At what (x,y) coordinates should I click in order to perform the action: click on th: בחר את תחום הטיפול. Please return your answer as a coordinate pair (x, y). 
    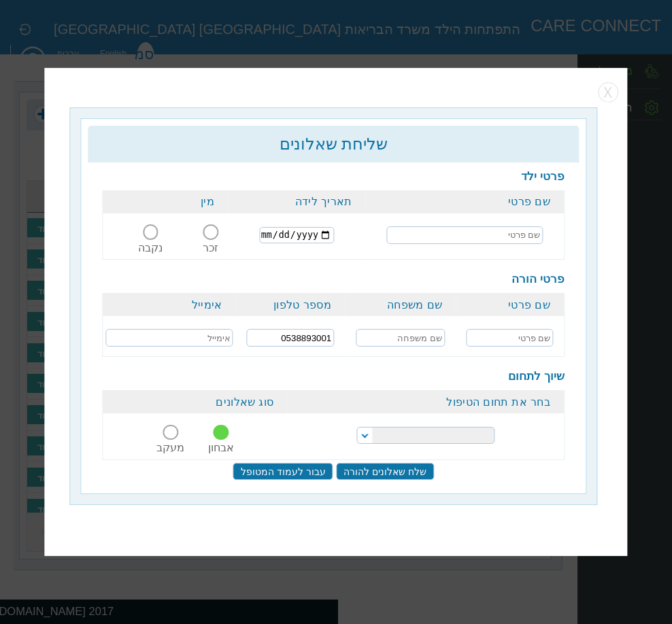
    Looking at the image, I should click on (426, 402).